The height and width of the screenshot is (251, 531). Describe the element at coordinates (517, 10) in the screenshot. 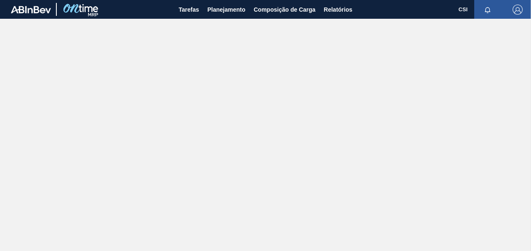

I see `img: Logout` at that location.